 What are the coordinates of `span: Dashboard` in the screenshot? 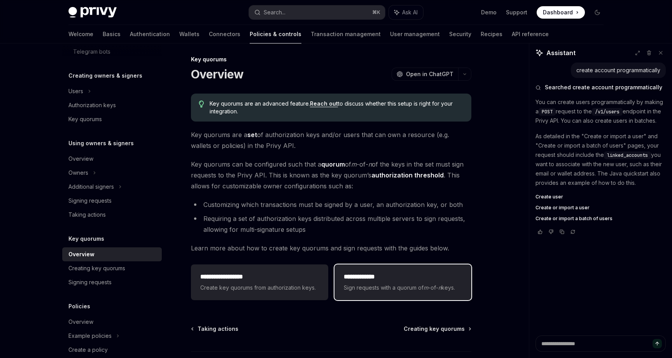 It's located at (557, 12).